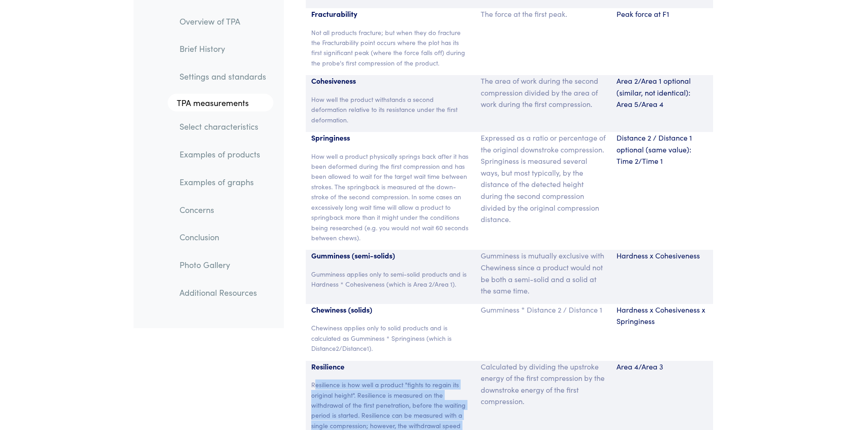 The width and height of the screenshot is (868, 430). I want to click on a: Examples of graphs, so click(223, 182).